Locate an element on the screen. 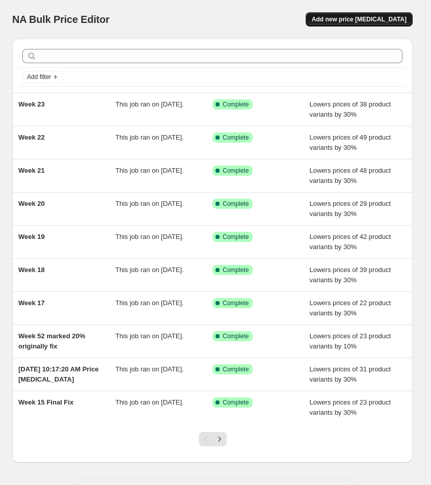 The height and width of the screenshot is (485, 431). span: Lowers prices of 22 product variants by 30% is located at coordinates (350, 307).